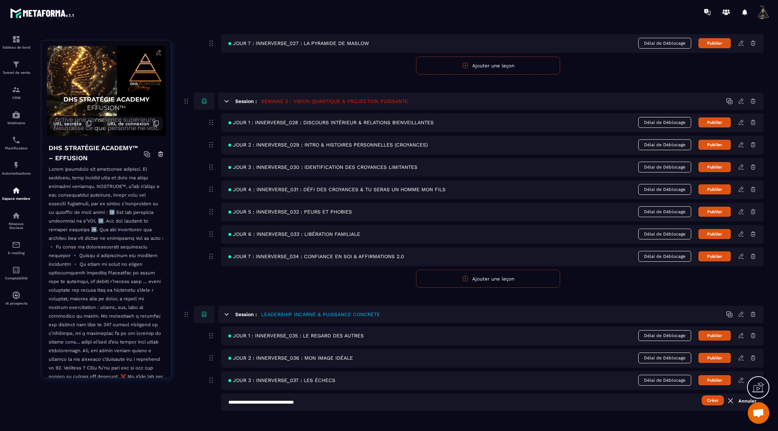 This screenshot has width=778, height=431. I want to click on p: Tunnel de vente, so click(16, 72).